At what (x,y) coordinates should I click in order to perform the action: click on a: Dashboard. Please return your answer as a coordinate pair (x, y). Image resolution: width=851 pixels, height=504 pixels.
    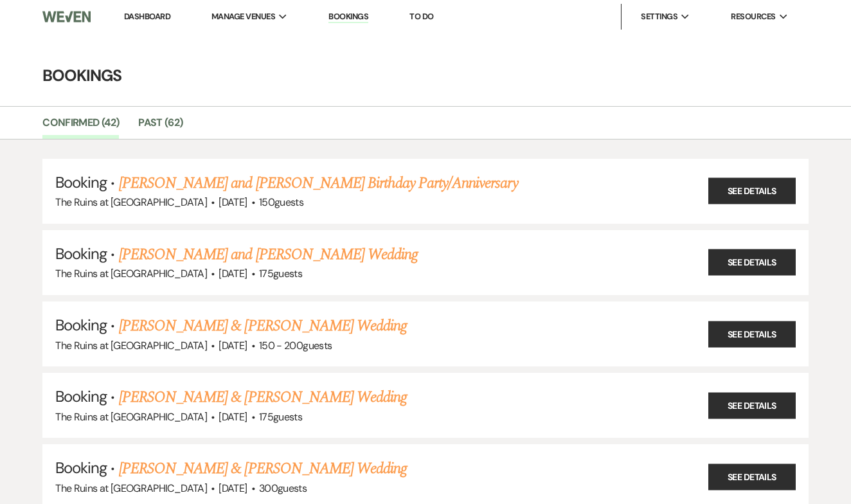
    Looking at the image, I should click on (147, 16).